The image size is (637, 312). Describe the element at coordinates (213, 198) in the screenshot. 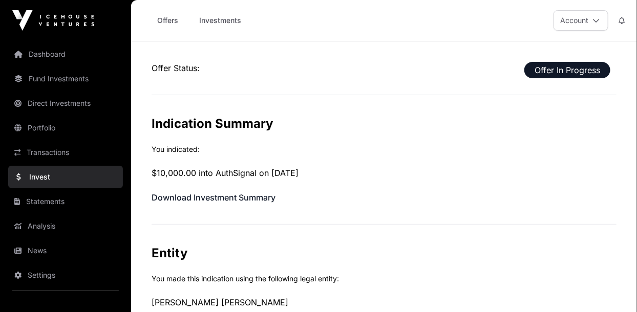

I see `a: Download Investment Summary` at that location.